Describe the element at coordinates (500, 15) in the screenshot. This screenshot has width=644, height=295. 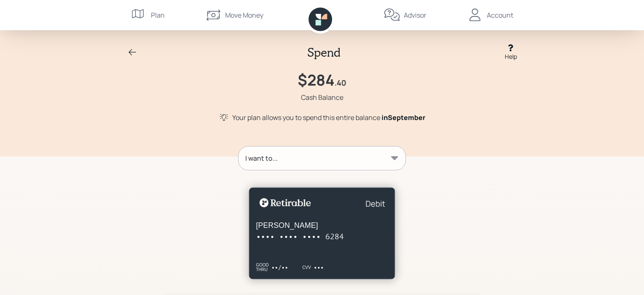
I see `div: Account` at that location.